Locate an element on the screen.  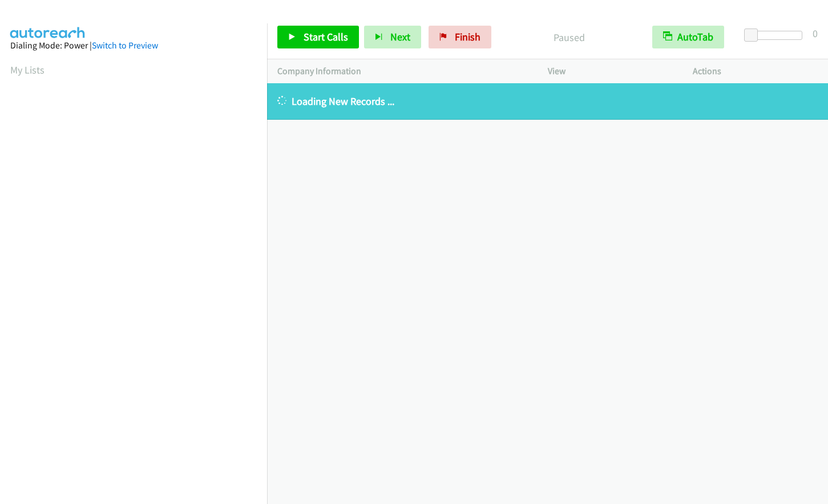
p: View is located at coordinates (610, 71).